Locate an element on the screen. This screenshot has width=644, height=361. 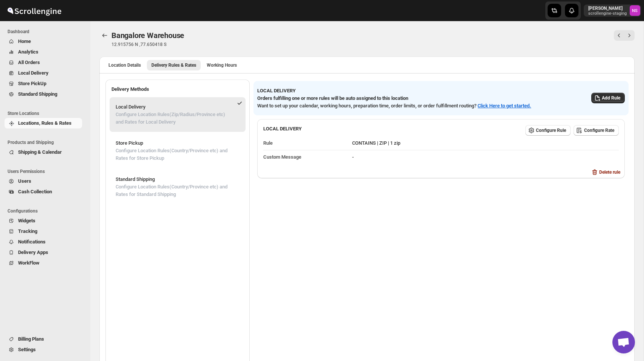
div: Open chat is located at coordinates (624, 342).